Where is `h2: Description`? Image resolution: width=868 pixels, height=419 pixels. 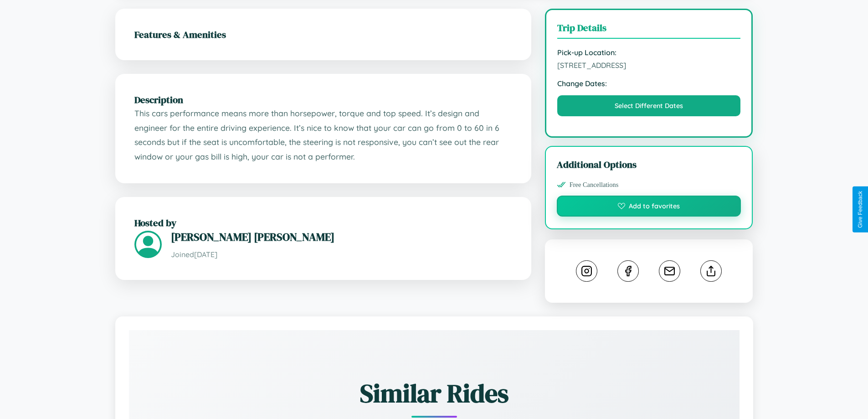 h2: Description is located at coordinates (323, 100).